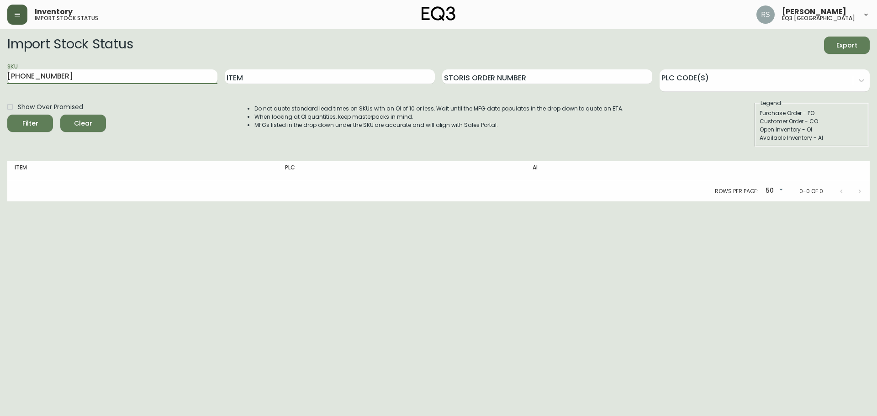  Describe the element at coordinates (83, 123) in the screenshot. I see `button: Clear` at that location.